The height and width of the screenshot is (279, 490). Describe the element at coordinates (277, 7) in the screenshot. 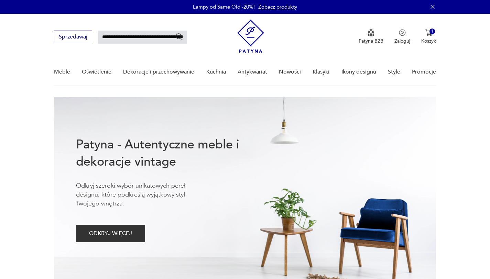

I see `a: Zobacz produkty` at that location.